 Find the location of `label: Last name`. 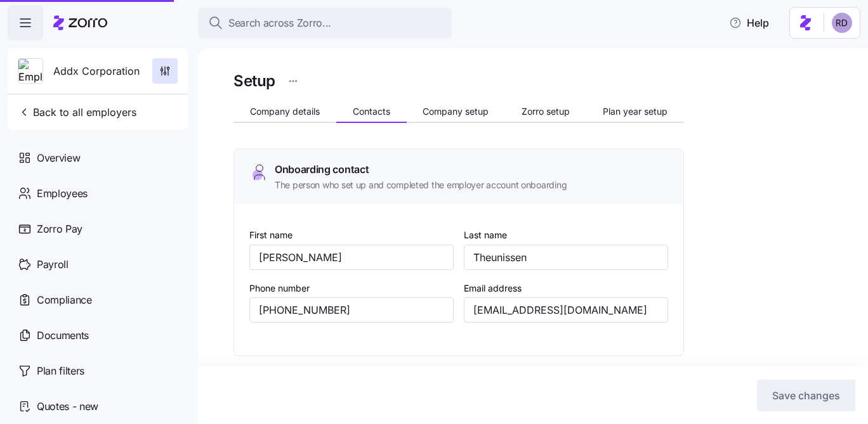

label: Last name is located at coordinates (485, 235).